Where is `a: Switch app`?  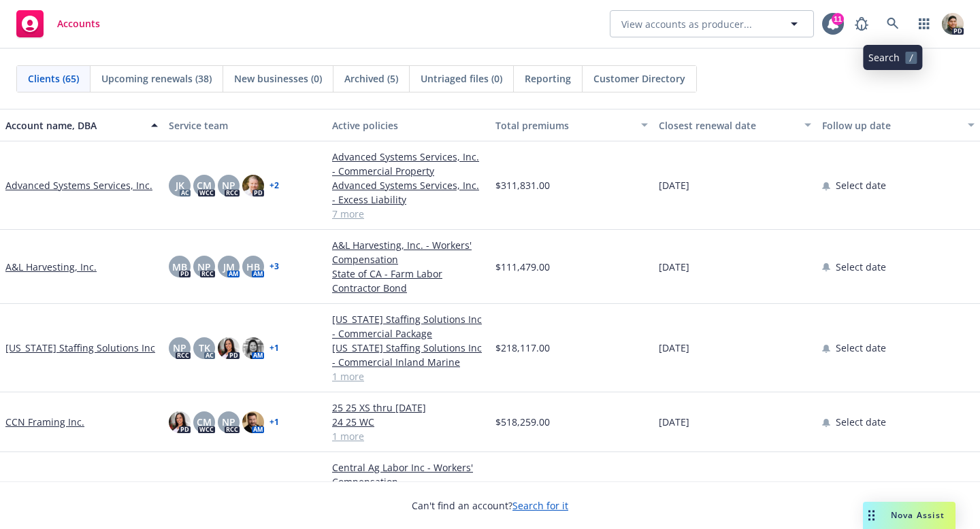 a: Switch app is located at coordinates (924, 24).